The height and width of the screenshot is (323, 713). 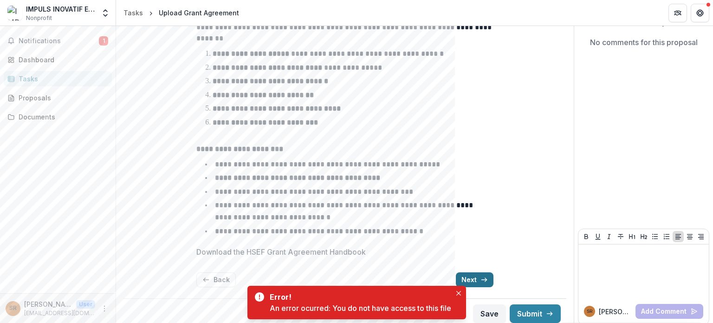 What do you see at coordinates (644, 42) in the screenshot?
I see `p: No comments for this proposal` at bounding box center [644, 42].